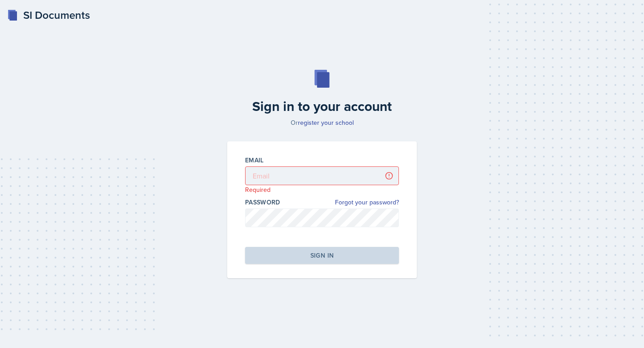 The image size is (644, 348). Describe the element at coordinates (322, 190) in the screenshot. I see `p: Required` at that location.